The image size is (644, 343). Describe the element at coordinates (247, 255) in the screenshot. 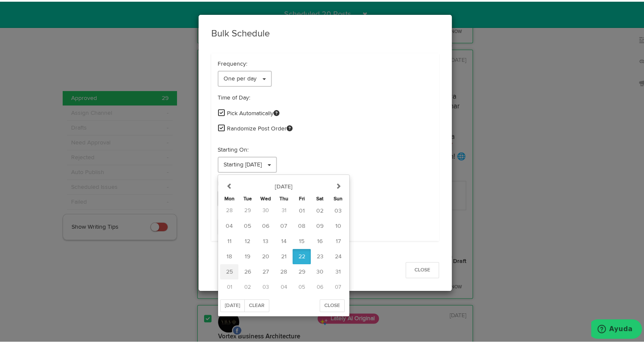

I see `button: 19` at that location.